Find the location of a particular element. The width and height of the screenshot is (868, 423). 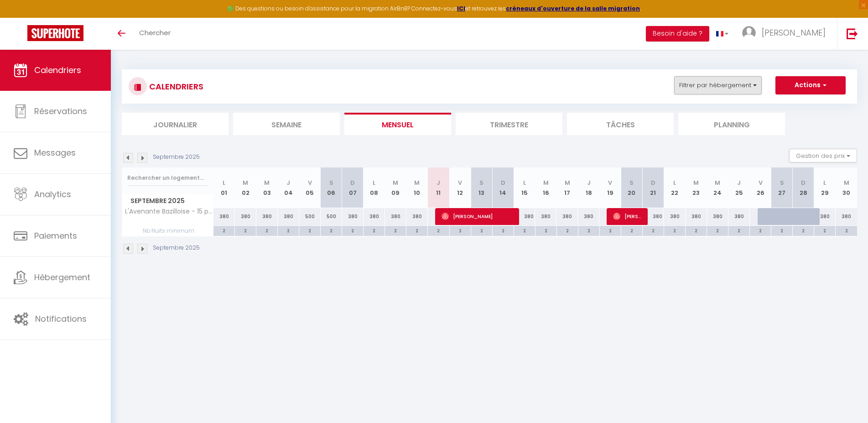

button: Filtrer par hébergement is located at coordinates (718, 86).